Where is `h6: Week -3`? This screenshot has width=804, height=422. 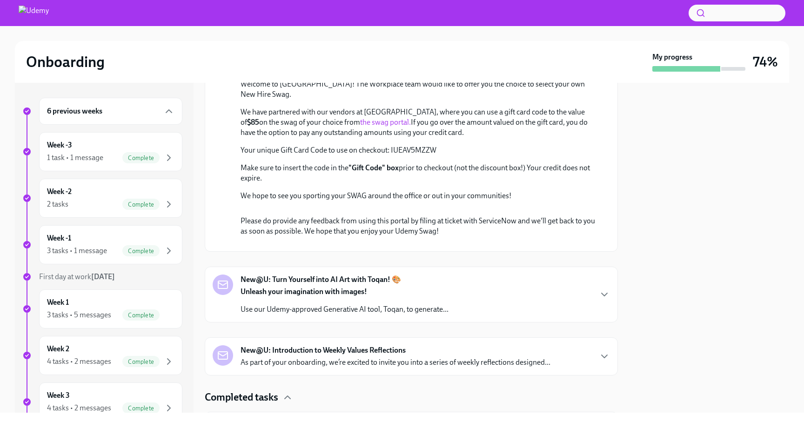
h6: Week -3 is located at coordinates (60, 145).